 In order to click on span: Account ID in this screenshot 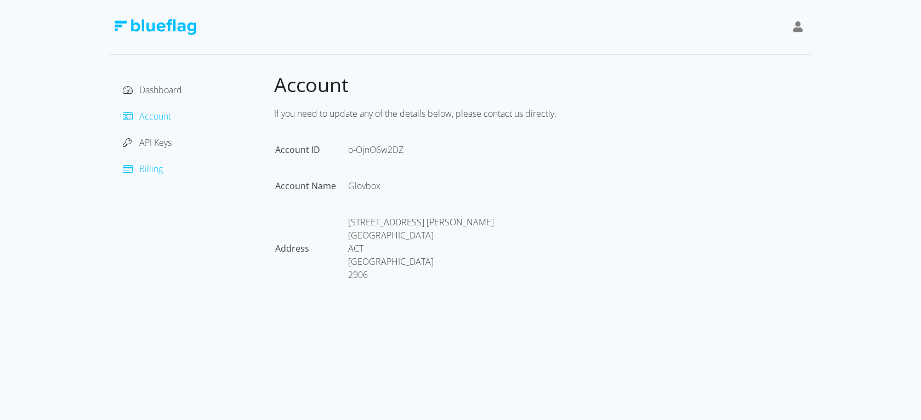, I will do `click(298, 150)`.